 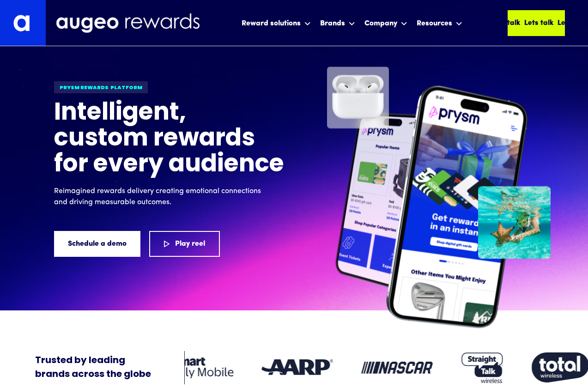 I want to click on a: Lets talkLets talkLets talk, so click(x=536, y=23).